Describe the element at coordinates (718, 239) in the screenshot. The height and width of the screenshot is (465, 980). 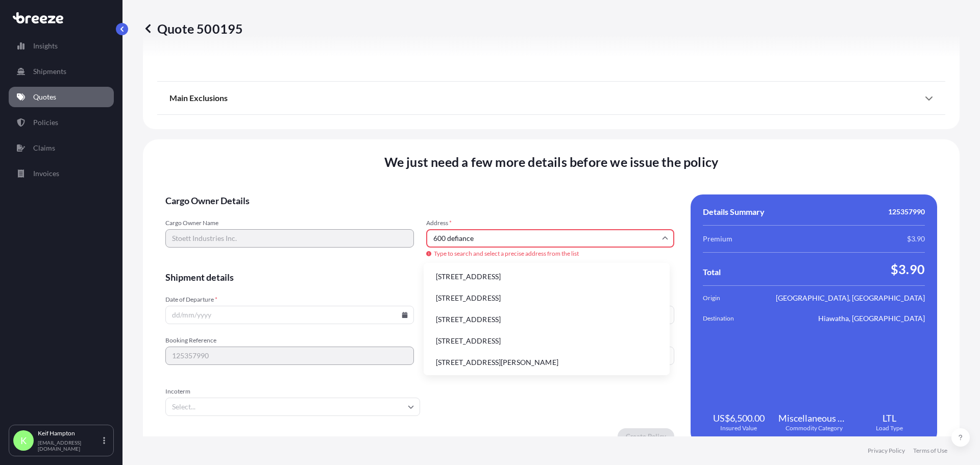
I see `span: Premium` at that location.